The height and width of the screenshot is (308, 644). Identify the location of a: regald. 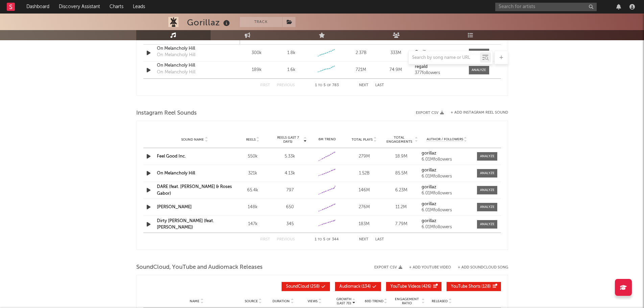
(438, 67).